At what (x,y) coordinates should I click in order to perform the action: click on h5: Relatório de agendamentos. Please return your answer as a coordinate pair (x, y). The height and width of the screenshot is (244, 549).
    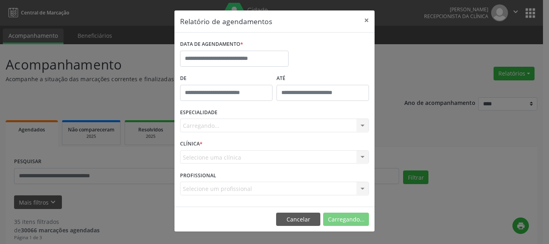
    Looking at the image, I should click on (226, 21).